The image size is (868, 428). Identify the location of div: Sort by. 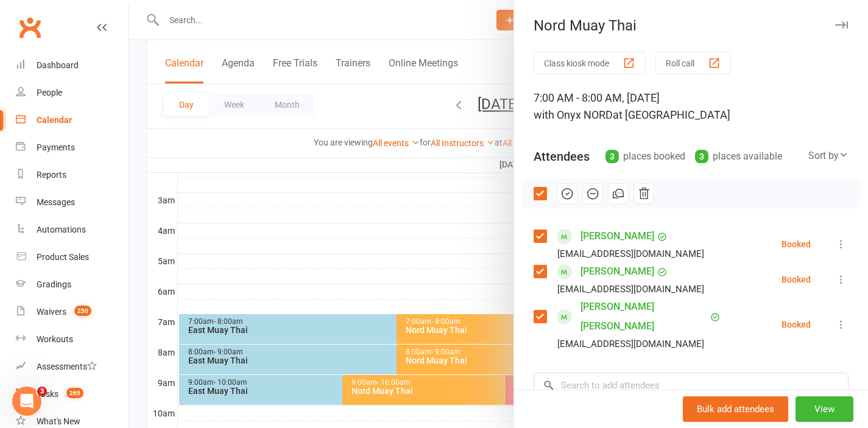
(829, 156).